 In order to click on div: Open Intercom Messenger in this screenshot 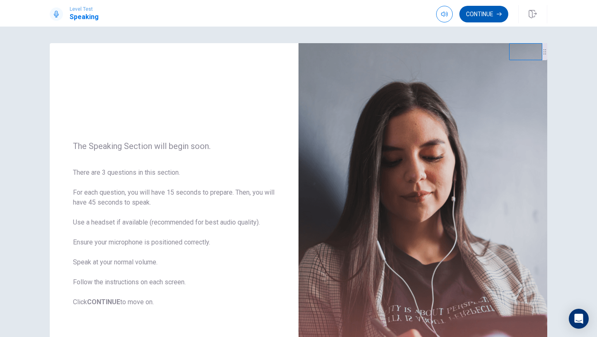, I will do `click(579, 318)`.